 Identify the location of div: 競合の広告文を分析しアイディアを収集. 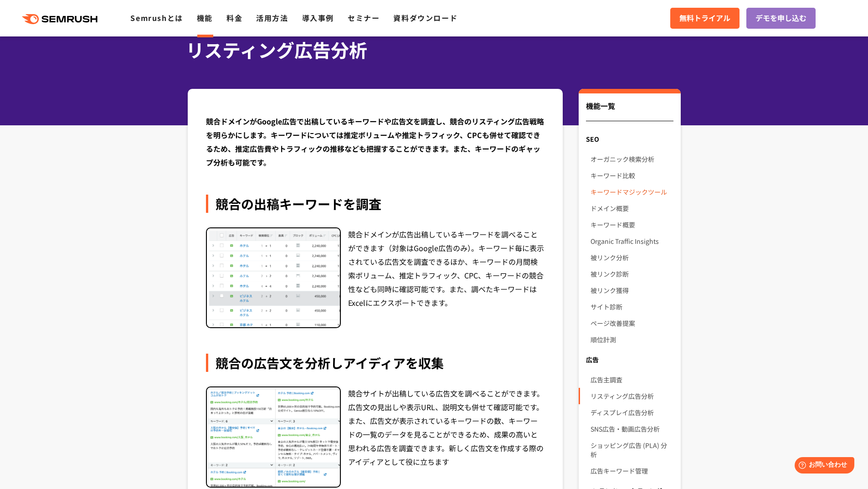
(375, 362).